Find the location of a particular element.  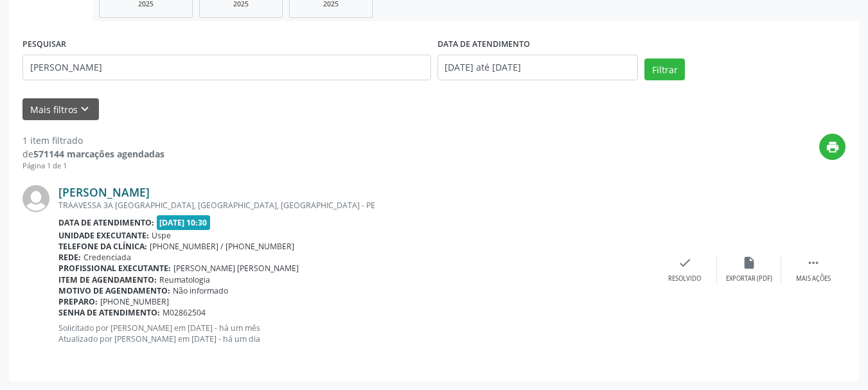

i: keyboard_arrow_down is located at coordinates (85, 109).